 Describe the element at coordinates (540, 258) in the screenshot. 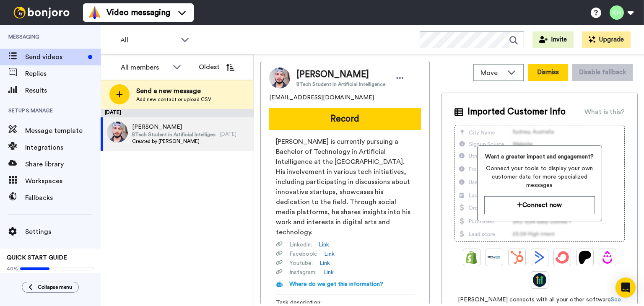

I see `img: ActiveCampaign` at that location.